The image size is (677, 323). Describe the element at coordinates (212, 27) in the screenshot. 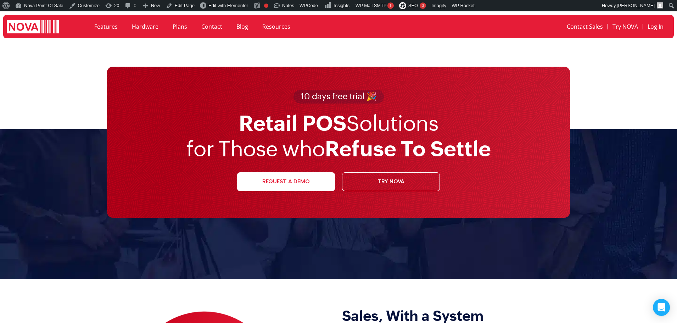

I see `a: Contact` at that location.